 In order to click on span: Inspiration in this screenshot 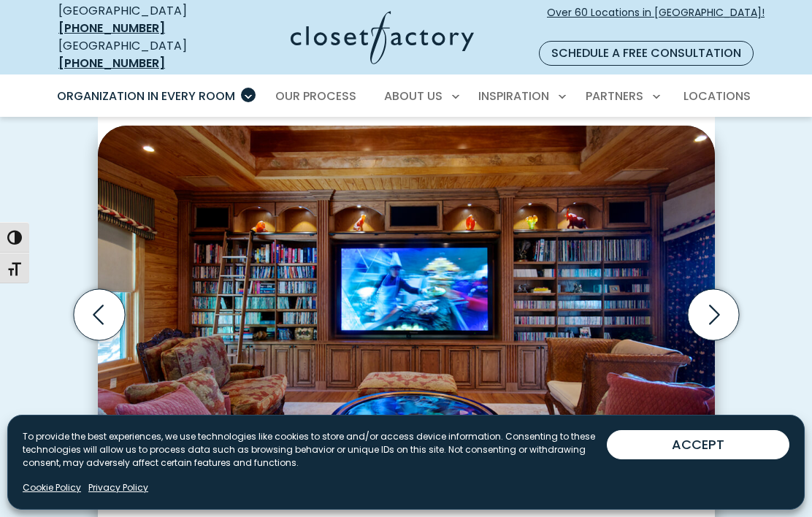, I will do `click(513, 96)`.